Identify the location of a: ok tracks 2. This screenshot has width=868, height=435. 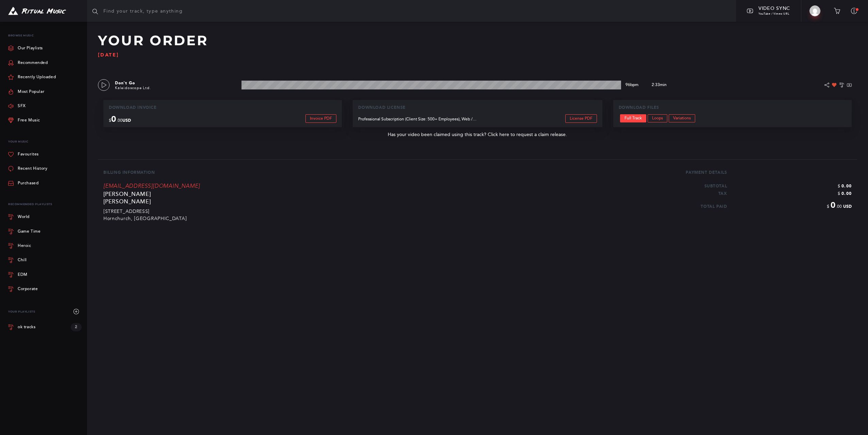
(45, 328).